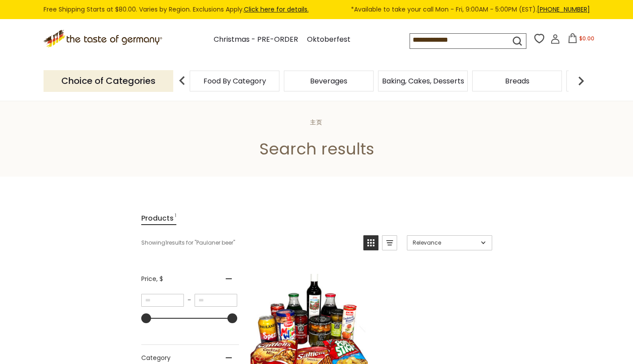  What do you see at coordinates (389, 242) in the screenshot?
I see `a: View list mode` at bounding box center [389, 242].